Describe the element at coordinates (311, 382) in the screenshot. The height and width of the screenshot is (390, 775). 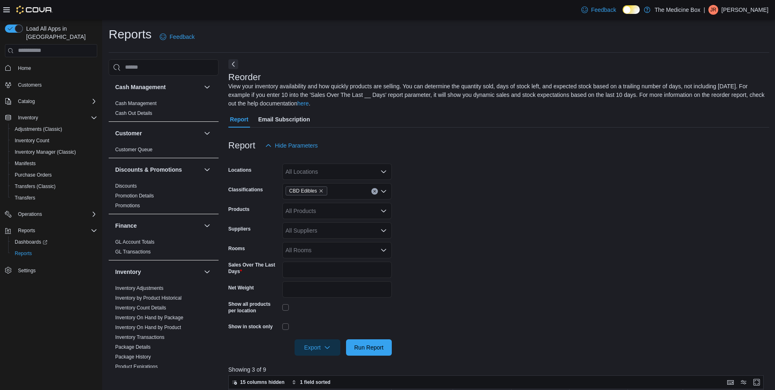
I see `button: 1 field sorted` at that location.